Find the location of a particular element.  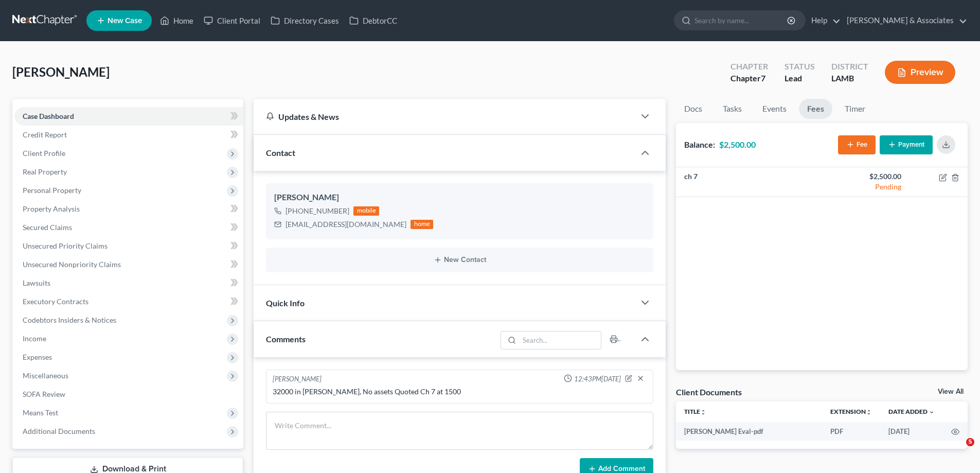

span: Unsecured Nonpriority Claims is located at coordinates (71, 264).